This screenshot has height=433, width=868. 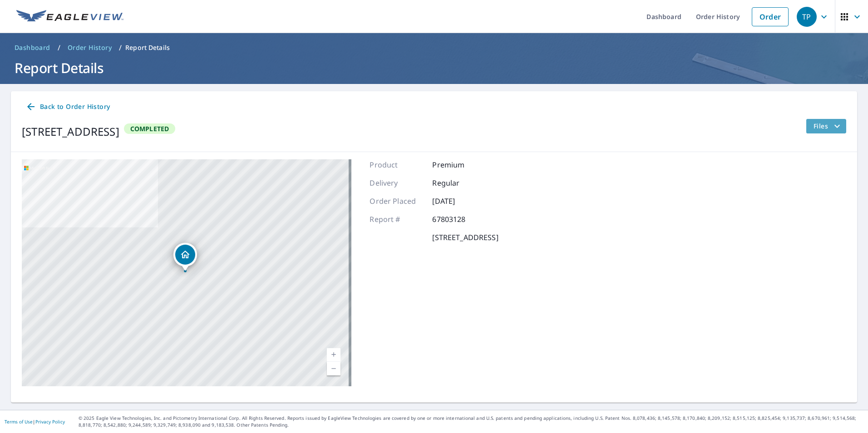 What do you see at coordinates (68, 106) in the screenshot?
I see `span: Back to Order History` at bounding box center [68, 106].